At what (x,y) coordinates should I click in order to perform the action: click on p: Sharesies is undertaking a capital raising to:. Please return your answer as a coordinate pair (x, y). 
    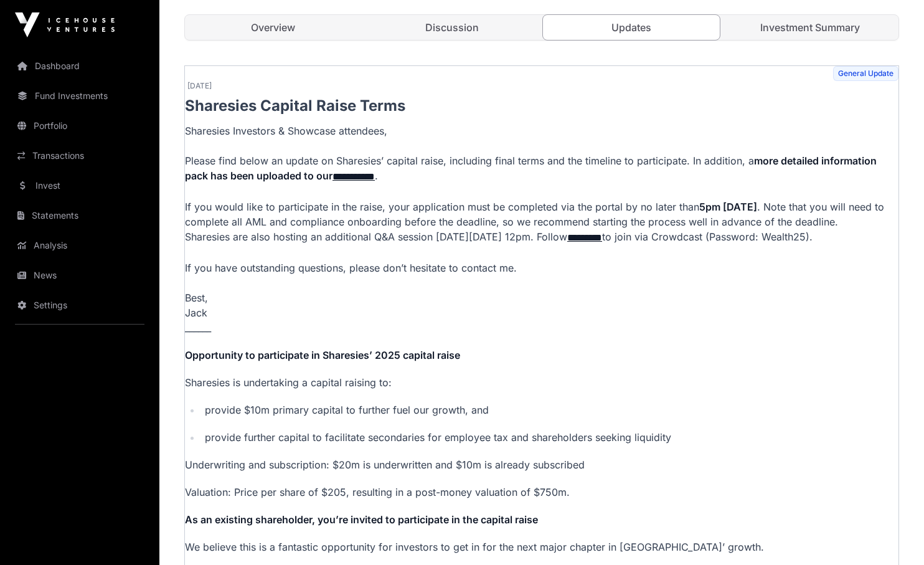
    Looking at the image, I should click on (542, 383).